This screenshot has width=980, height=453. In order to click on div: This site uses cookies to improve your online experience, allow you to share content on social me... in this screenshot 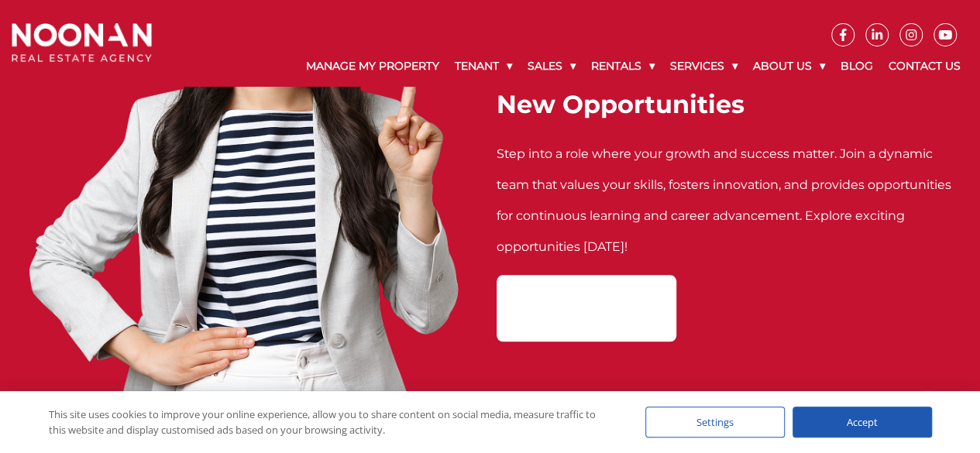, I will do `click(332, 422)`.